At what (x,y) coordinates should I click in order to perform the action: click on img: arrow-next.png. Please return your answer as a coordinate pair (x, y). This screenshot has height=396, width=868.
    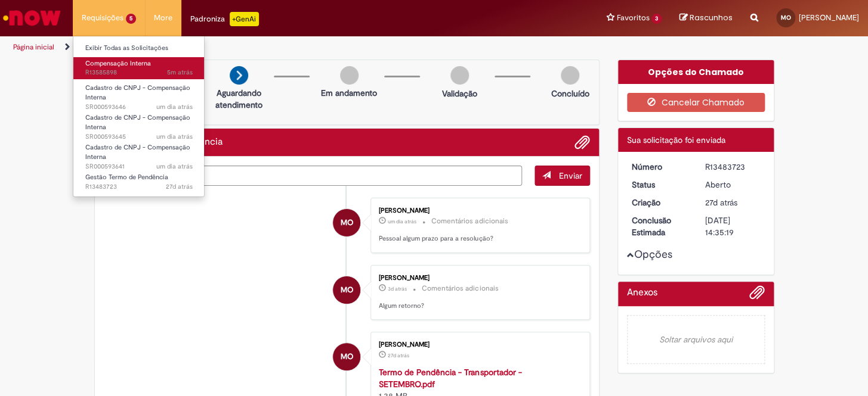
    Looking at the image, I should click on (239, 75).